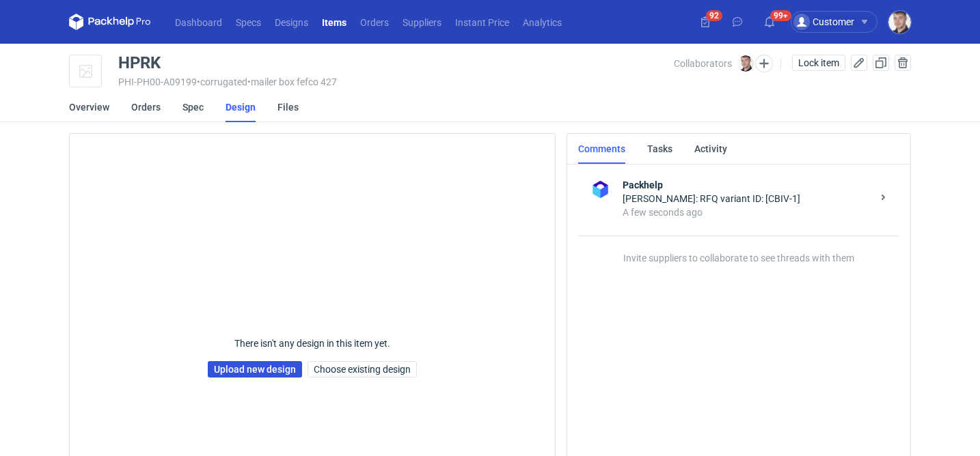 The image size is (980, 456). I want to click on div: Maciej Sikora, so click(900, 21).